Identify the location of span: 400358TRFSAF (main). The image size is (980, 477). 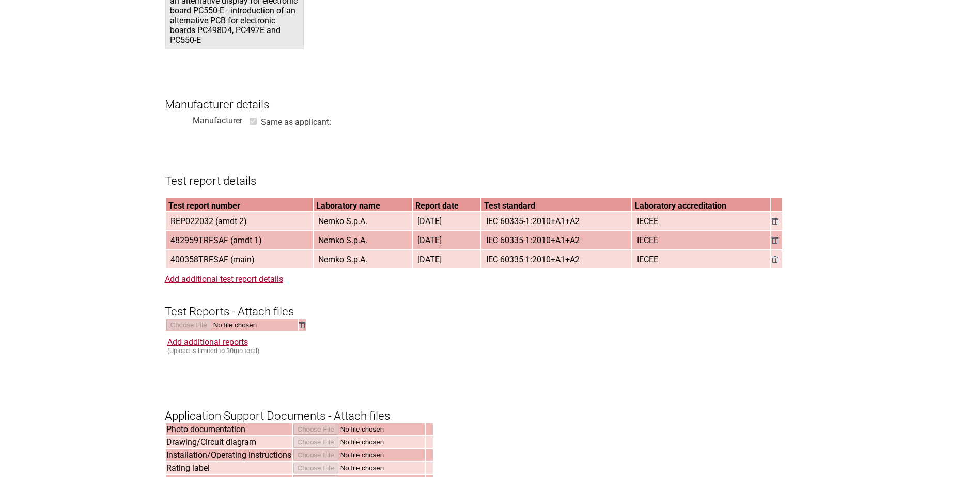
(212, 259).